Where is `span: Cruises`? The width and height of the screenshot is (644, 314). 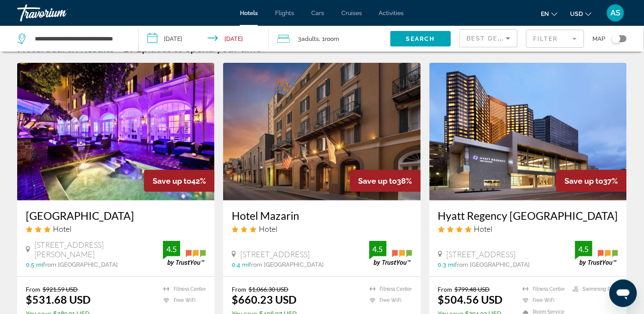 span: Cruises is located at coordinates (351, 13).